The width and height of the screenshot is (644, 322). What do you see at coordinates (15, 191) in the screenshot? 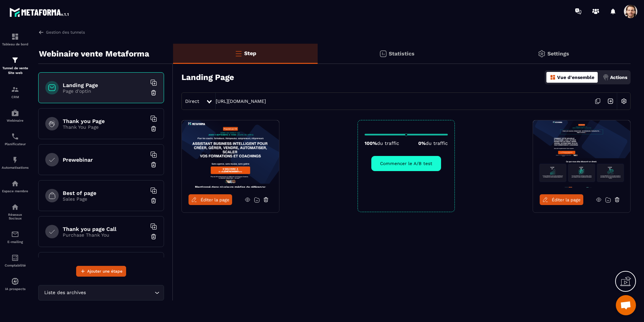
I see `p: Espace membre` at bounding box center [15, 191].